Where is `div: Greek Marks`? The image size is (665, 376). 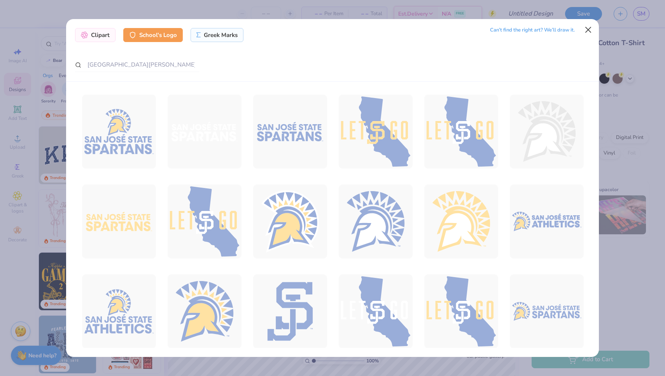 div: Greek Marks is located at coordinates (217, 35).